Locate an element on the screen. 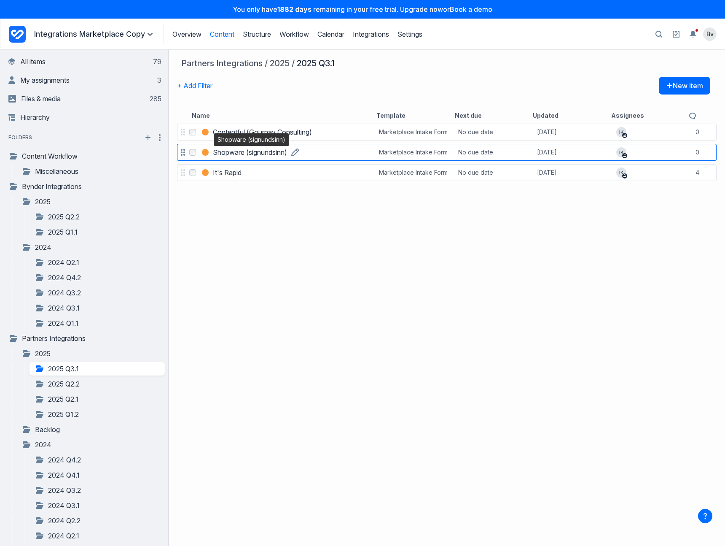 This screenshot has height=546, width=725. span: Bv is located at coordinates (710, 34).